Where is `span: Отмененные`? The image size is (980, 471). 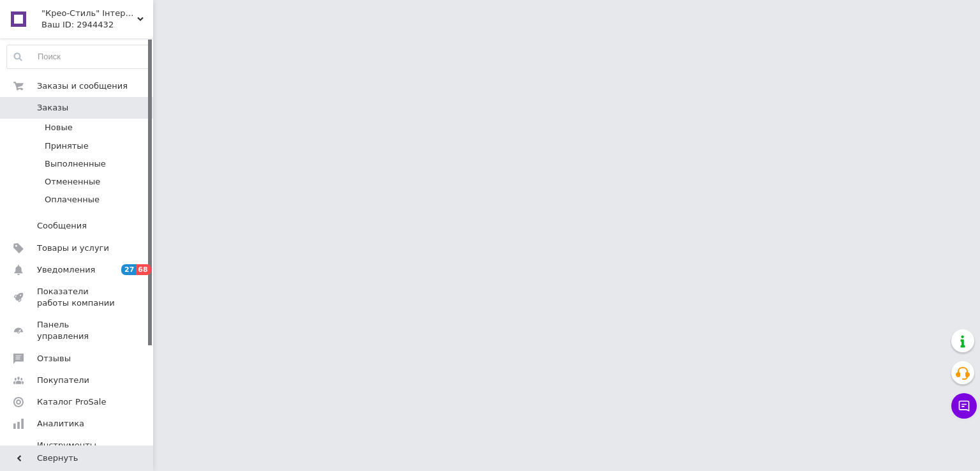
span: Отмененные is located at coordinates (72, 182).